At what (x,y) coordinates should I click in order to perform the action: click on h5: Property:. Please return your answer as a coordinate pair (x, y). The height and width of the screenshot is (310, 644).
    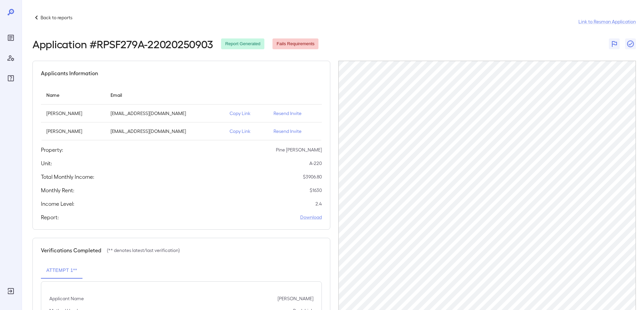
    Looking at the image, I should click on (52, 150).